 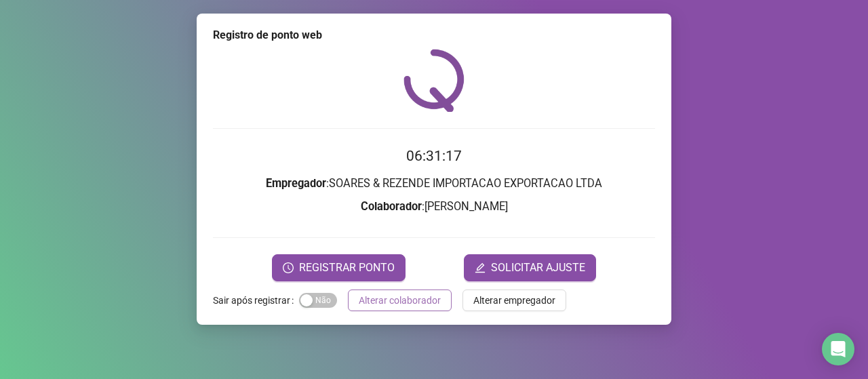 I want to click on strong: Colaborador, so click(x=391, y=206).